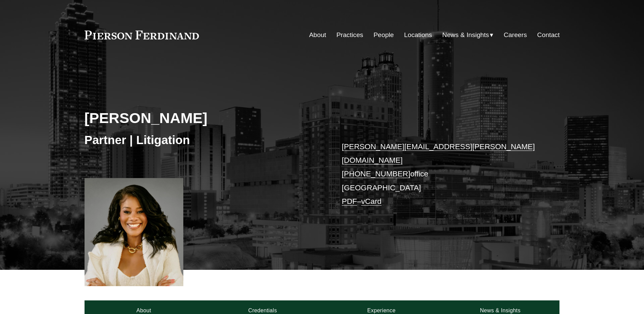 Image resolution: width=644 pixels, height=314 pixels. I want to click on a: Locations, so click(418, 35).